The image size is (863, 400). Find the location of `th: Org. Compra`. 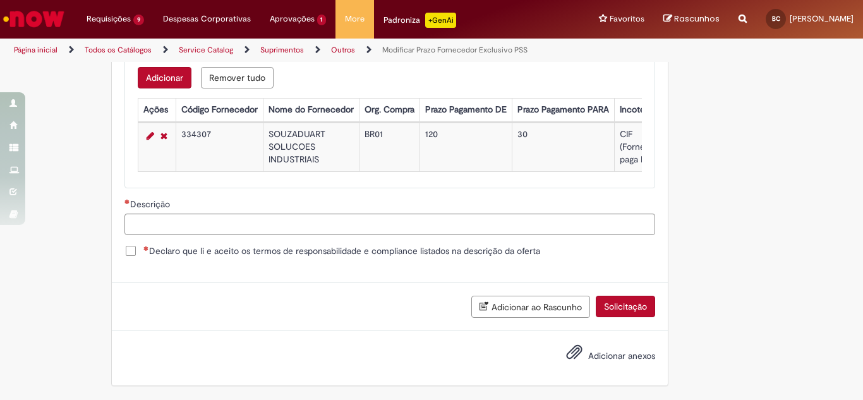

th: Org. Compra is located at coordinates (389, 109).